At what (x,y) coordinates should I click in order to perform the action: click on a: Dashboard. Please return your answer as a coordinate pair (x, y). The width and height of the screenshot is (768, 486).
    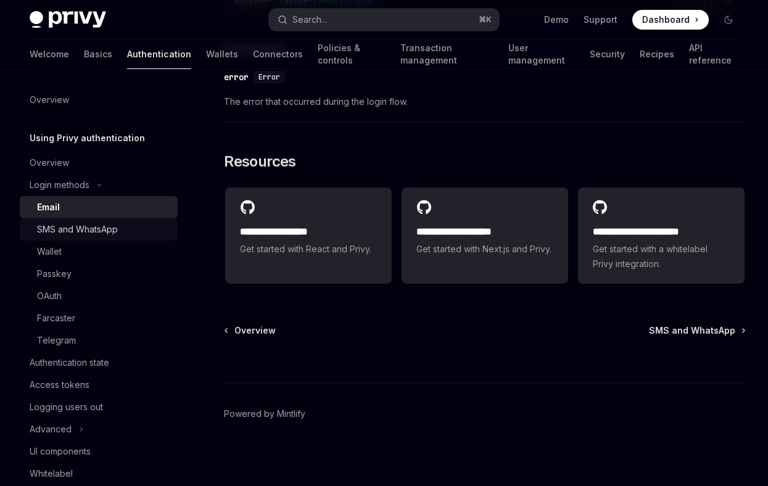
    Looking at the image, I should click on (671, 20).